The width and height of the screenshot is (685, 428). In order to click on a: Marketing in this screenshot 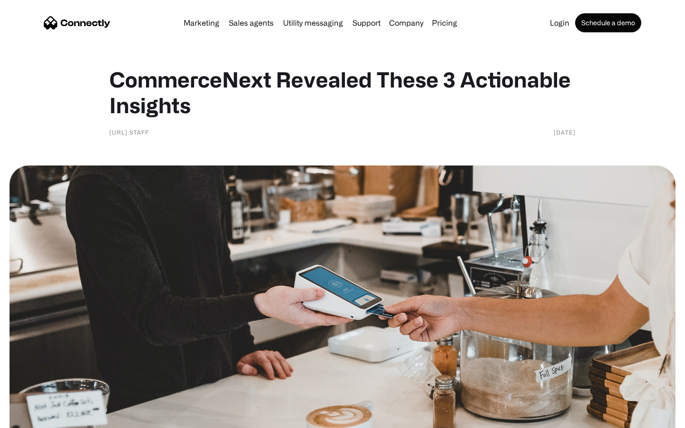, I will do `click(201, 23)`.